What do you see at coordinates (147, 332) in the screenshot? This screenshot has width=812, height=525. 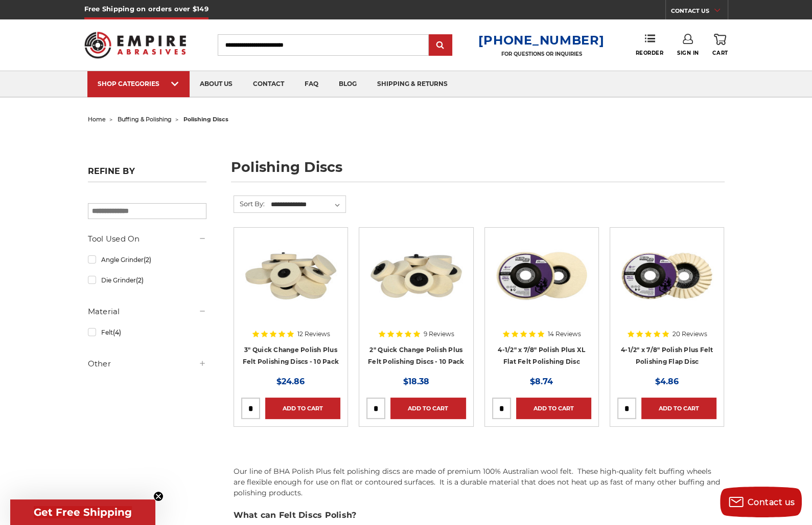 I see `a: Felt` at bounding box center [147, 332].